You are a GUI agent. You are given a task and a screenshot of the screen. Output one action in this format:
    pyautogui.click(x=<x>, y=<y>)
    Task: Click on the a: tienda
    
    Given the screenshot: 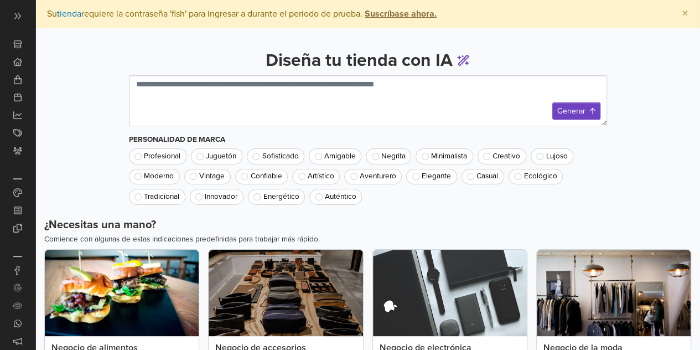 What is the action you would take?
    pyautogui.click(x=69, y=14)
    